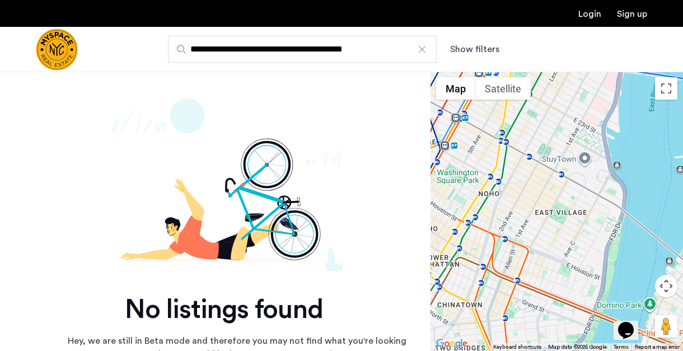  I want to click on button: Keyboard shortcuts, so click(517, 347).